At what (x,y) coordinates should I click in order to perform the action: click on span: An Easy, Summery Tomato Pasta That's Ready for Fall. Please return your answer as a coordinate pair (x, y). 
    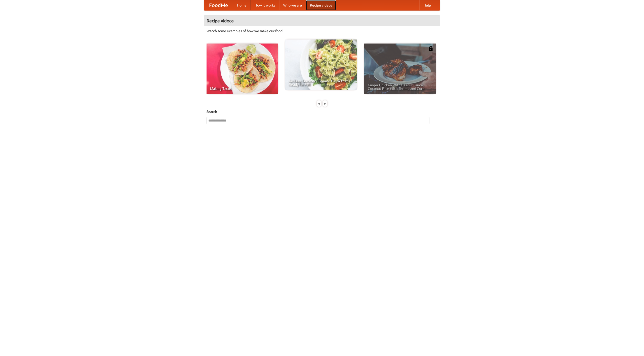
    Looking at the image, I should click on (321, 83).